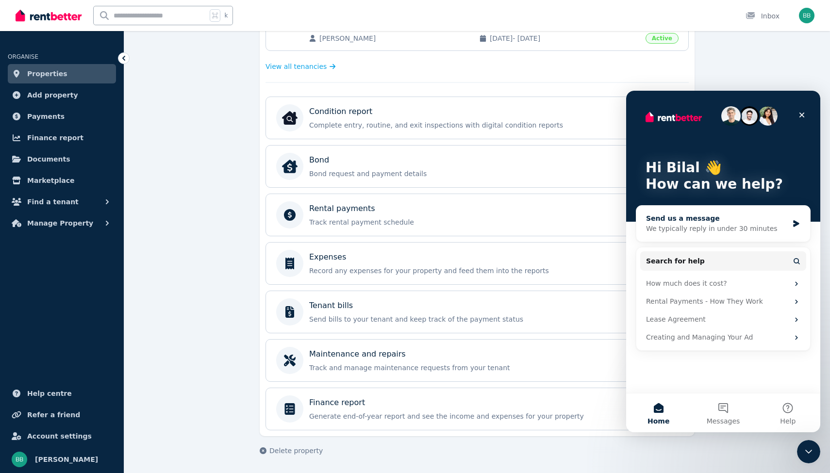 This screenshot has width=830, height=473. I want to click on p: Finance report, so click(337, 403).